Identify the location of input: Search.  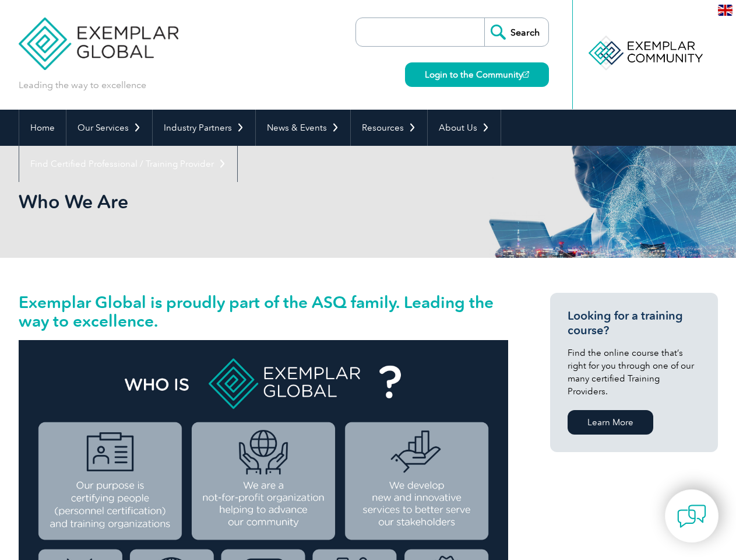
(516, 32).